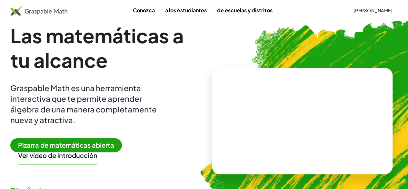 The image size is (408, 189). What do you see at coordinates (97, 47) in the screenshot?
I see `font: Las matemáticas a tu alcance` at bounding box center [97, 47].